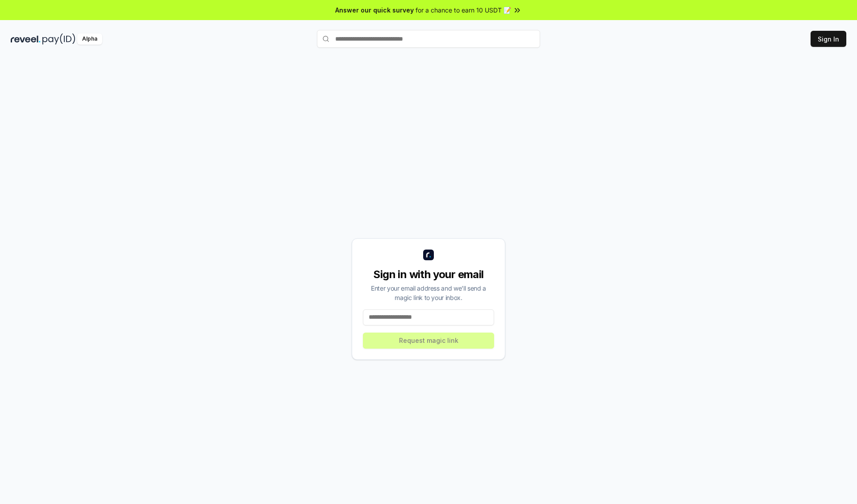 The height and width of the screenshot is (504, 857). I want to click on img: pay_id, so click(59, 39).